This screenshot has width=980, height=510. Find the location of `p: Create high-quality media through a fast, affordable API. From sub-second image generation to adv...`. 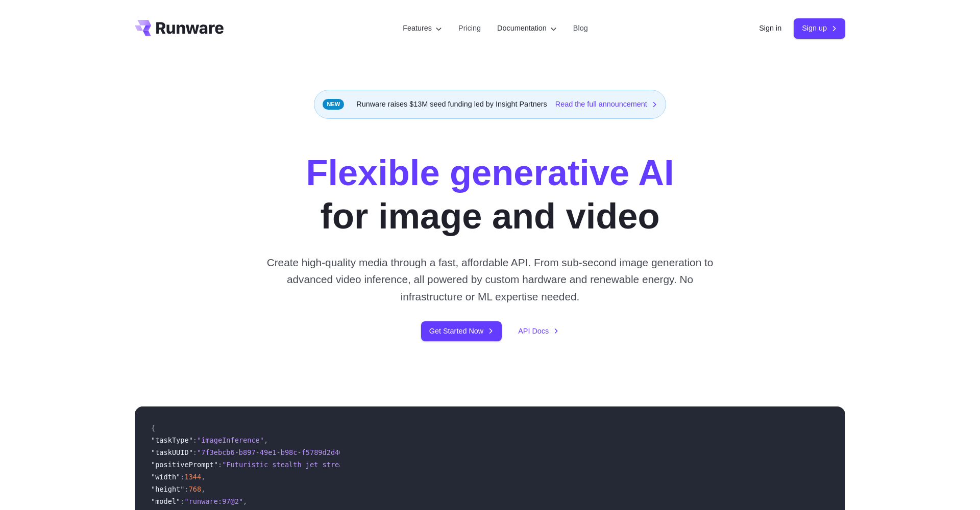

p: Create high-quality media through a fast, affordable API. From sub-second image generation to adv... is located at coordinates (490, 279).